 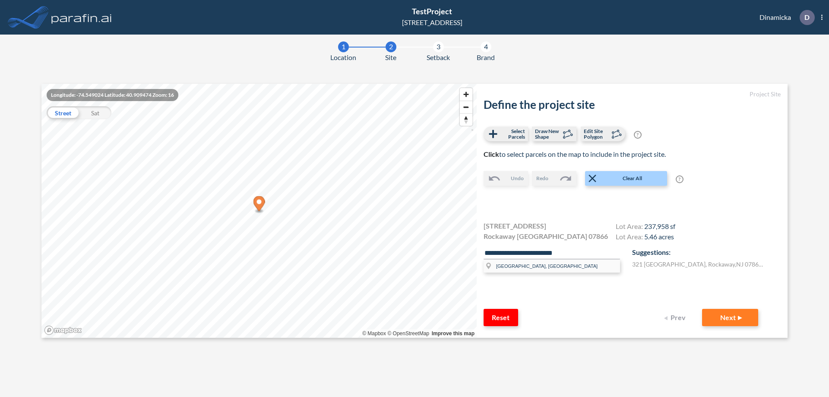 I want to click on button: Next, so click(x=730, y=317).